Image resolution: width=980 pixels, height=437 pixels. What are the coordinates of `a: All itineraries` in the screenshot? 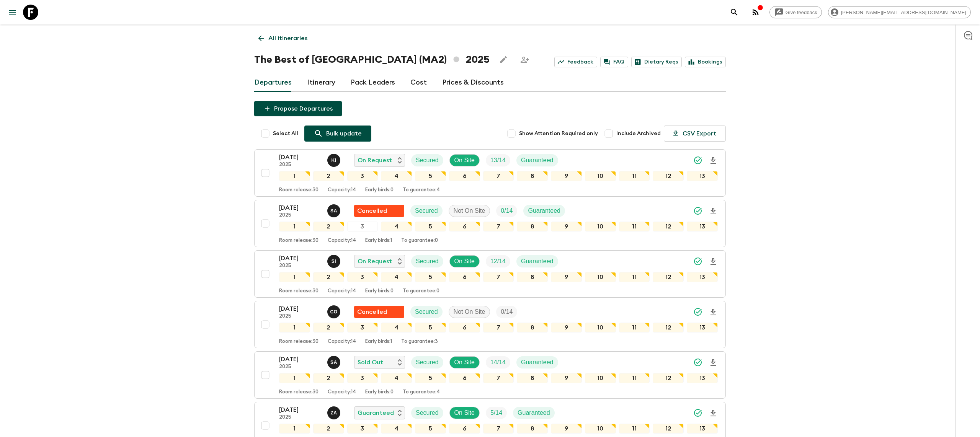 It's located at (283, 39).